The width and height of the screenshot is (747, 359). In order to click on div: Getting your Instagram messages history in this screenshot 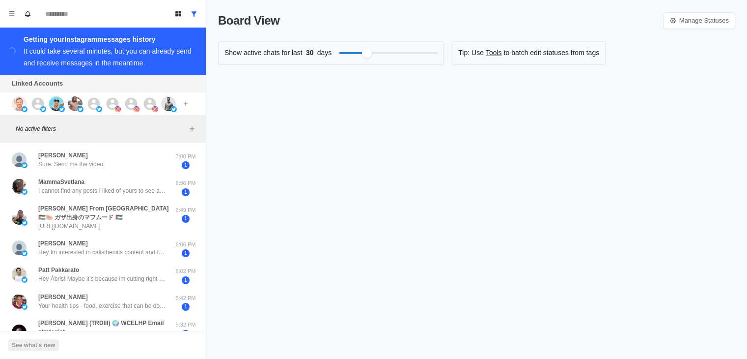, I will do `click(109, 39)`.